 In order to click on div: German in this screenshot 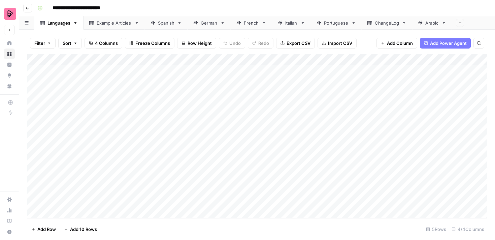, I will do `click(209, 23)`.